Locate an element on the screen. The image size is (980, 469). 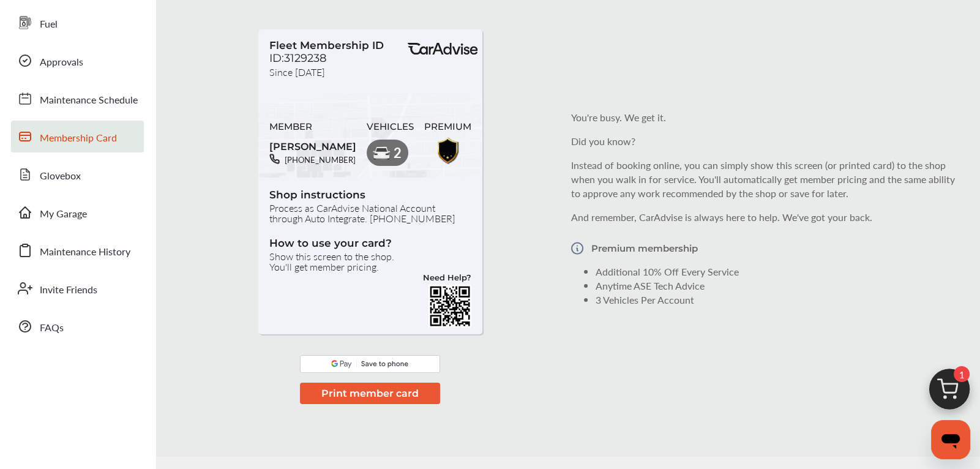
li: Additional 10% Off Every Service is located at coordinates (778, 271).